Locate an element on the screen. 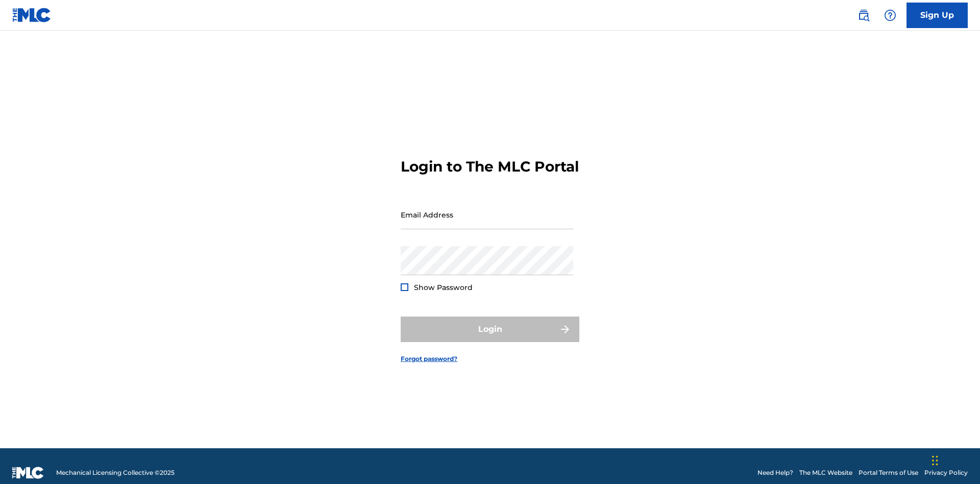 The width and height of the screenshot is (980, 484). a: Sign Up is located at coordinates (937, 16).